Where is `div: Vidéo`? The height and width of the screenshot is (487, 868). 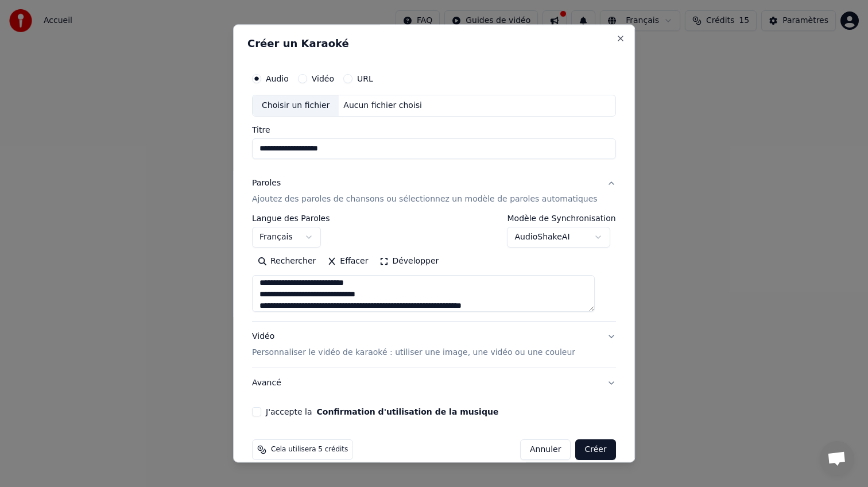
div: Vidéo is located at coordinates (414, 345).